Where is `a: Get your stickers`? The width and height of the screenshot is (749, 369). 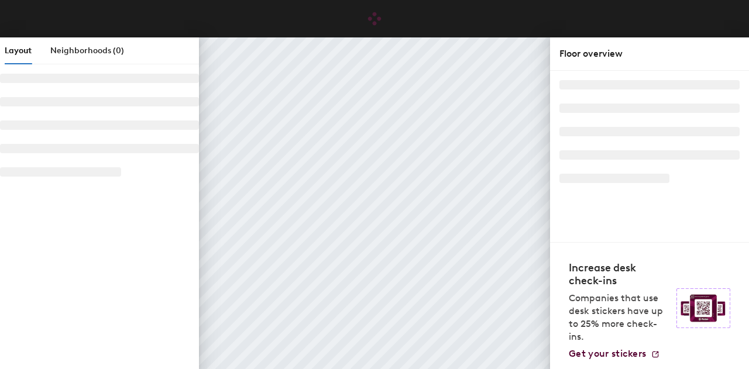
a: Get your stickers is located at coordinates (615, 354).